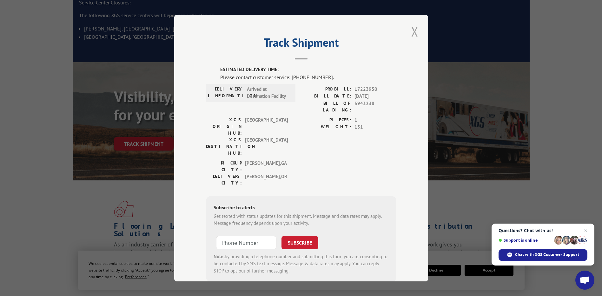 This screenshot has width=602, height=296. I want to click on label: ESTIMATED DELIVERY TIME:, so click(308, 69).